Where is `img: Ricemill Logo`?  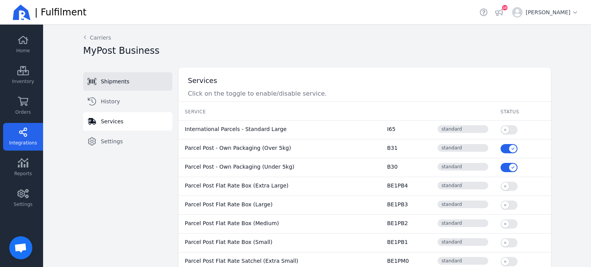 img: Ricemill Logo is located at coordinates (22, 12).